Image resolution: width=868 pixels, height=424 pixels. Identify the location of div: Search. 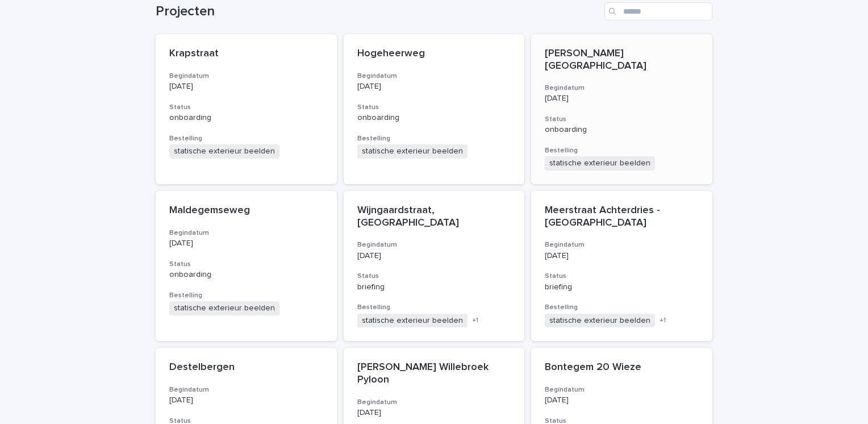
(659, 12).